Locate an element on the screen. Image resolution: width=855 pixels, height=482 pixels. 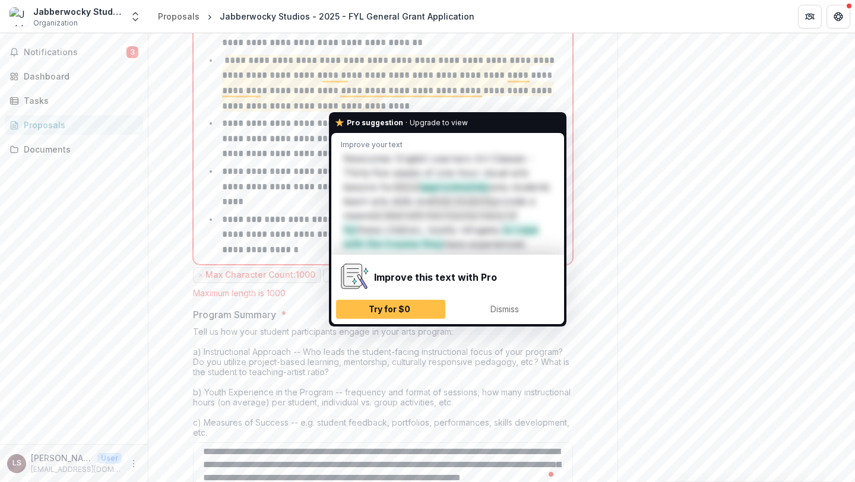
div: Linda Schust is located at coordinates (17, 463).